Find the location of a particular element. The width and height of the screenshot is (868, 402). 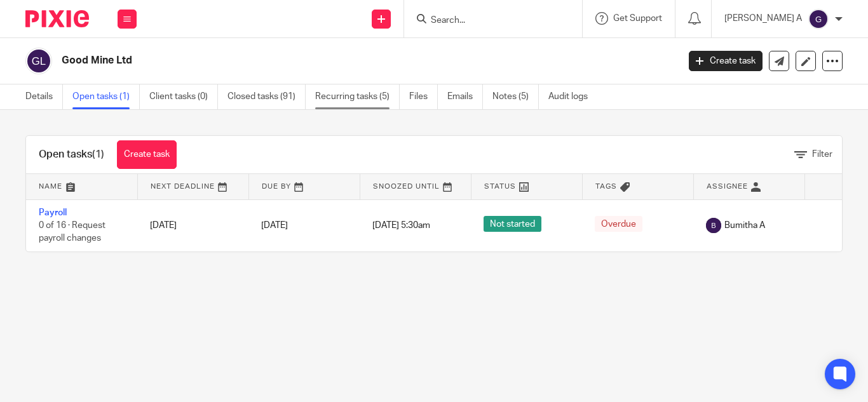

a: Open tasks (1) is located at coordinates (106, 96).